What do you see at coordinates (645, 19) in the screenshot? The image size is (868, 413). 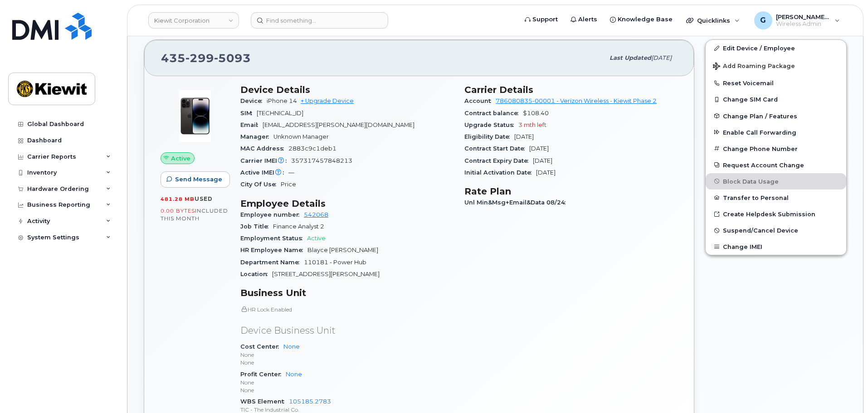 I see `span: Knowledge Base` at bounding box center [645, 19].